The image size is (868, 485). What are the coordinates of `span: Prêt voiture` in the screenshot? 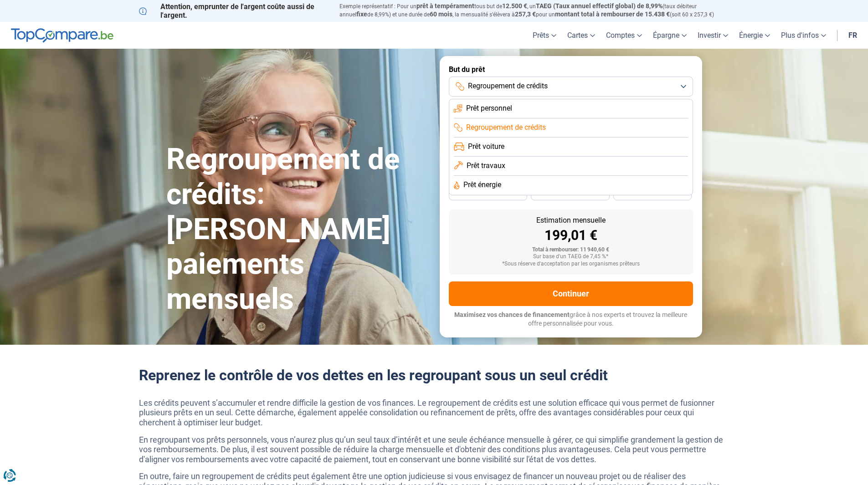 It's located at (486, 147).